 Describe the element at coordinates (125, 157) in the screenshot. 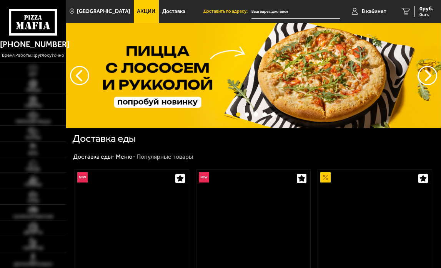

I see `a: Меню-` at that location.